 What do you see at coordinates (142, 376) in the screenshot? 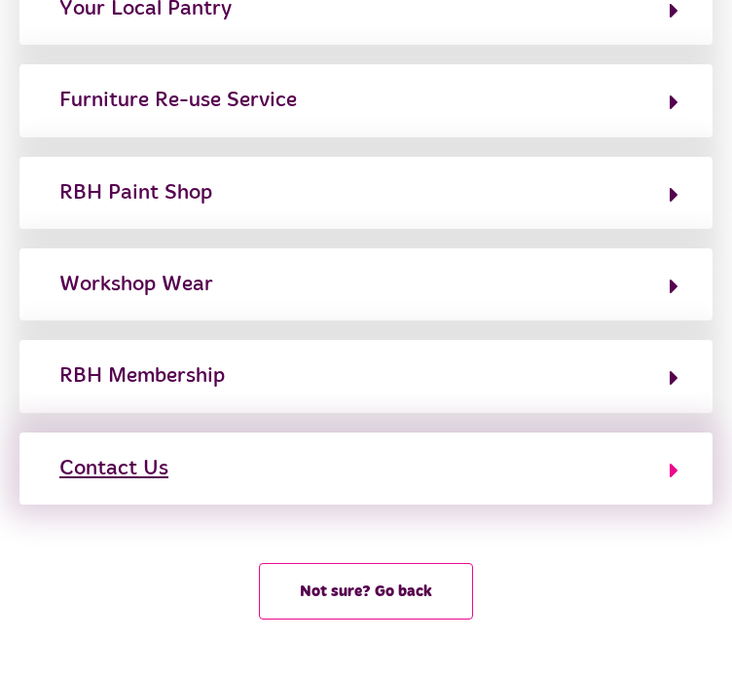
I see `div: RBH Membership` at bounding box center [142, 376].